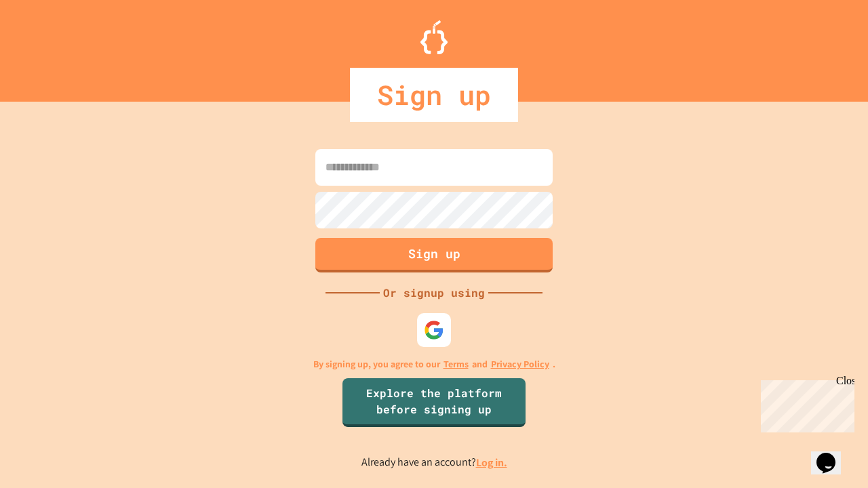  Describe the element at coordinates (434, 255) in the screenshot. I see `button: Sign up` at that location.